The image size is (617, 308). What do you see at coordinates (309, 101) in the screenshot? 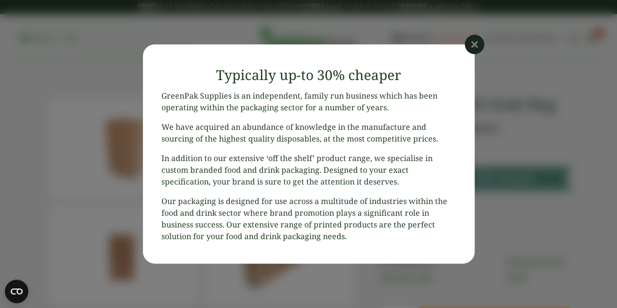
I see `p: GreenPak Supplies is an independent, family run business which has been operating within the pack...` at bounding box center [309, 101].